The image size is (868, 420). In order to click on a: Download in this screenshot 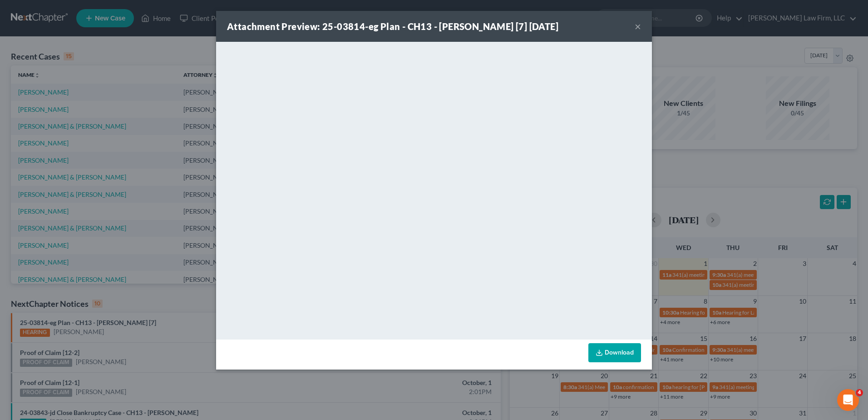, I will do `click(615, 352)`.